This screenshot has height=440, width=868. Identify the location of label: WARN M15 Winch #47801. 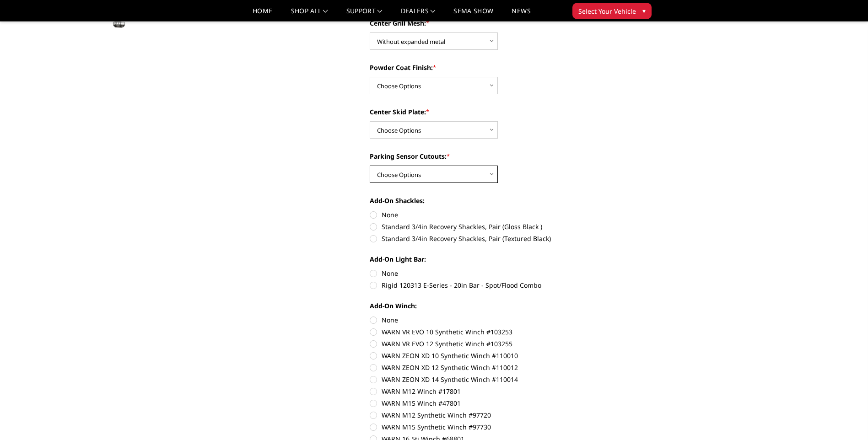
(496, 403).